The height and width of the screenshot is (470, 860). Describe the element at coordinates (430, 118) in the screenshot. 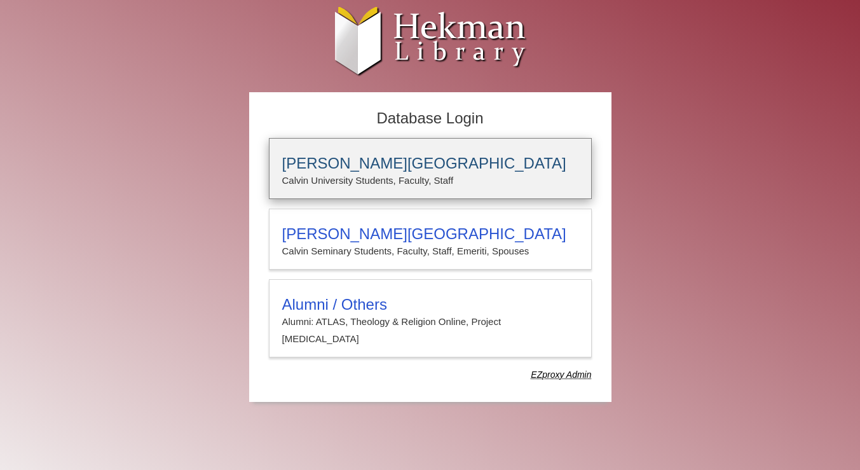

I see `h2: Database Login` at that location.